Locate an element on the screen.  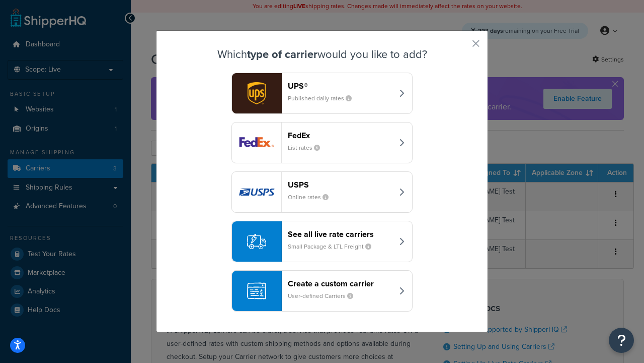
img: ups logo is located at coordinates (257, 93).